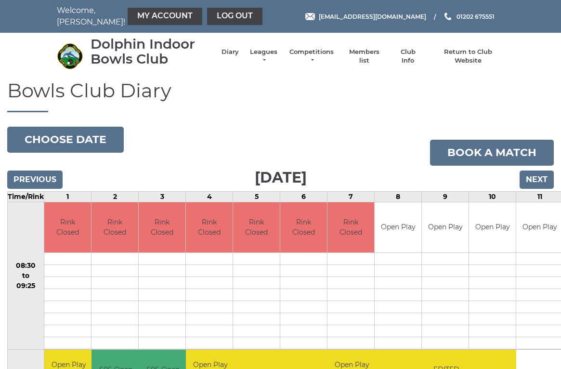 The width and height of the screenshot is (561, 369). What do you see at coordinates (398, 197) in the screenshot?
I see `td: 8` at bounding box center [398, 197].